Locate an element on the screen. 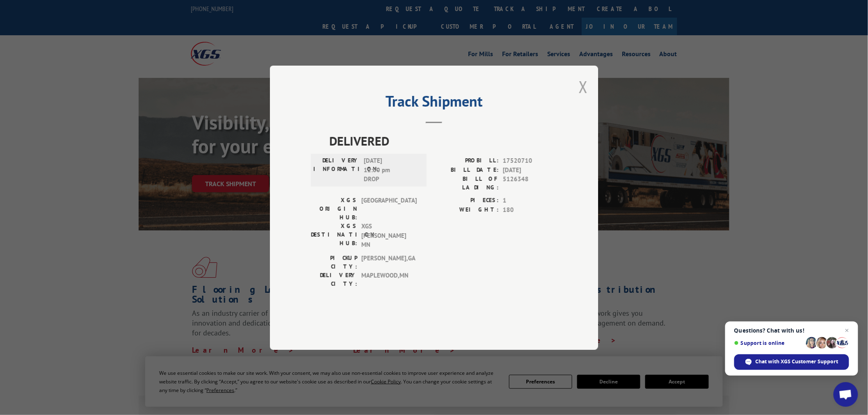  label: DELIVERY CITY: is located at coordinates (334, 279).